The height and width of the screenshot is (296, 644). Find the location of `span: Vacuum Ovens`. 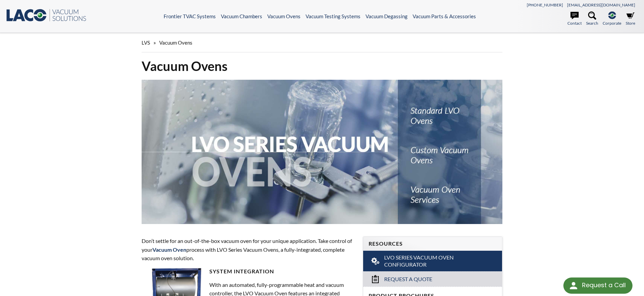

span: Vacuum Ovens is located at coordinates (176, 42).